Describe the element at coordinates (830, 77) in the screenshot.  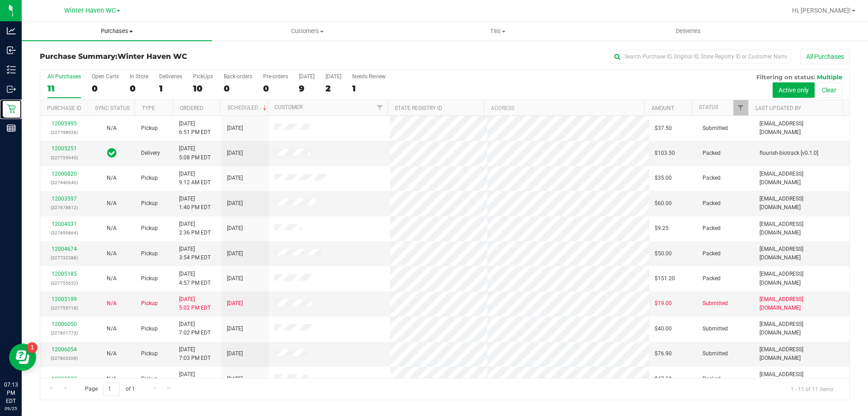
I see `span: Multiple` at that location.